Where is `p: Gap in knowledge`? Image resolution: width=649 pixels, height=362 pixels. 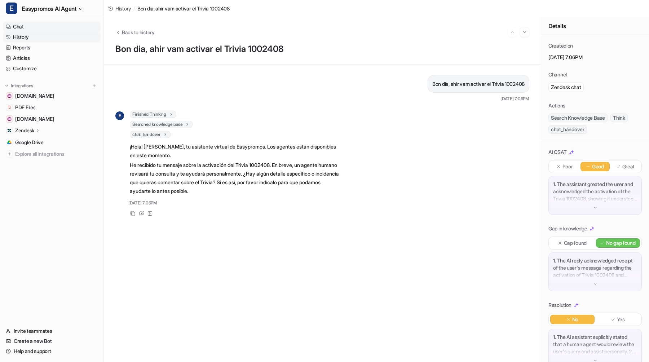 p: Gap in knowledge is located at coordinates (568, 229).